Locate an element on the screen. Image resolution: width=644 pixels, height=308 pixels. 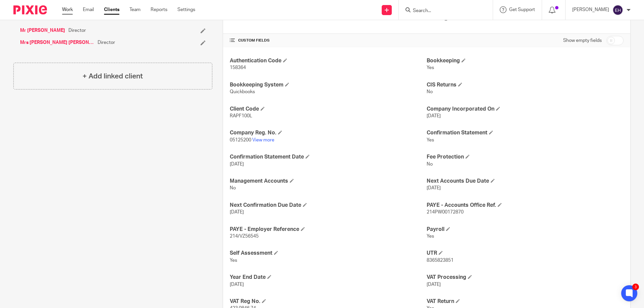
div: 3 is located at coordinates (635, 287).